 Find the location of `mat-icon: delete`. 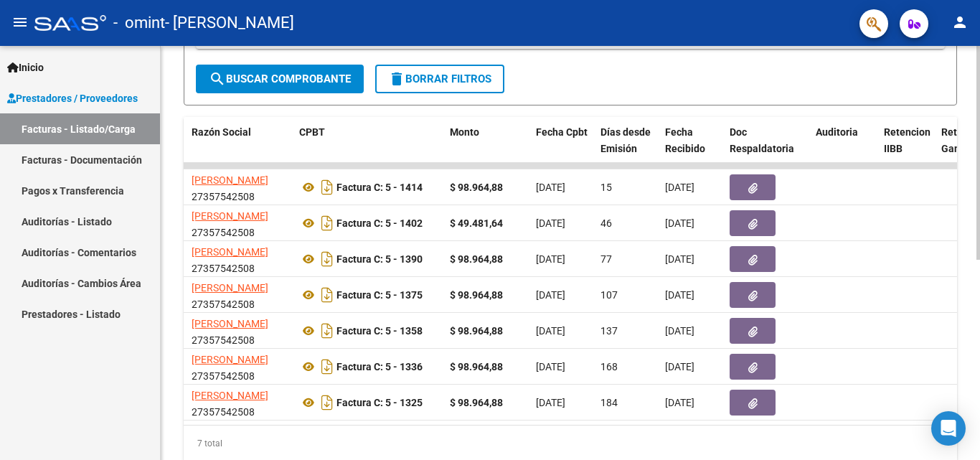

mat-icon: delete is located at coordinates (397, 79).